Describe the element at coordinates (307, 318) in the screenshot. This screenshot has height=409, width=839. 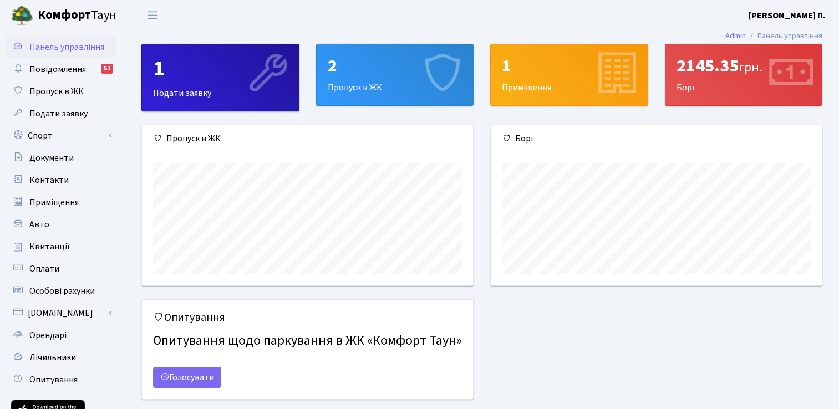
I see `h5: Опитування` at that location.